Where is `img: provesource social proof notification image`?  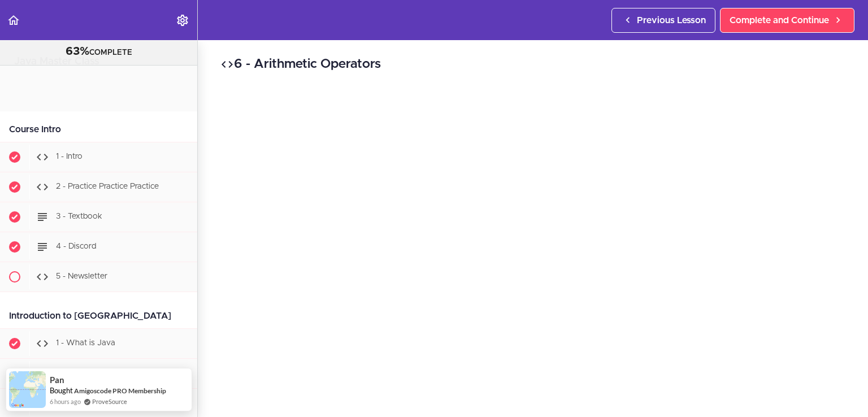
img: provesource social proof notification image is located at coordinates (27, 390).